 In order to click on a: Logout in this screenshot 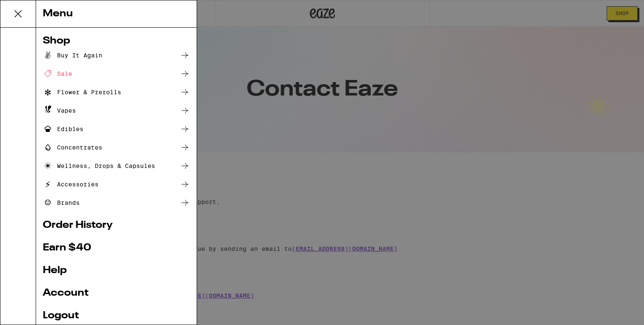, I will do `click(116, 316)`.